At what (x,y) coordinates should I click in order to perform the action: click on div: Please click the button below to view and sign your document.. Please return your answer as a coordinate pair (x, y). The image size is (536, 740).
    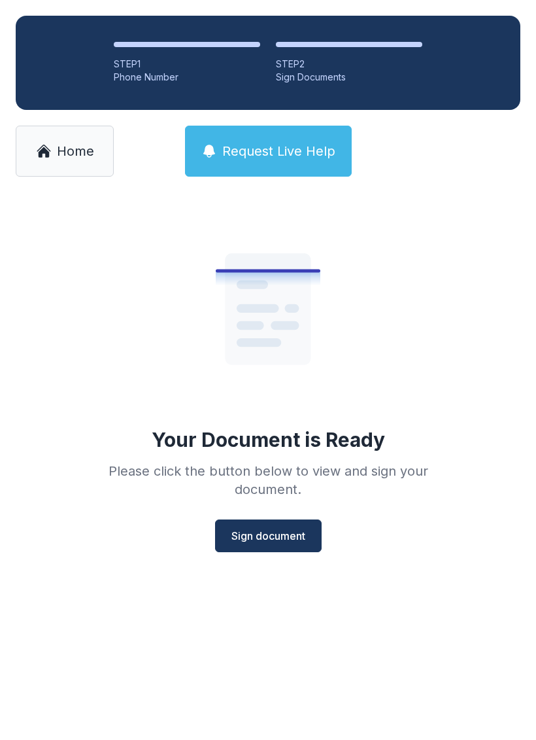
    Looking at the image, I should click on (268, 480).